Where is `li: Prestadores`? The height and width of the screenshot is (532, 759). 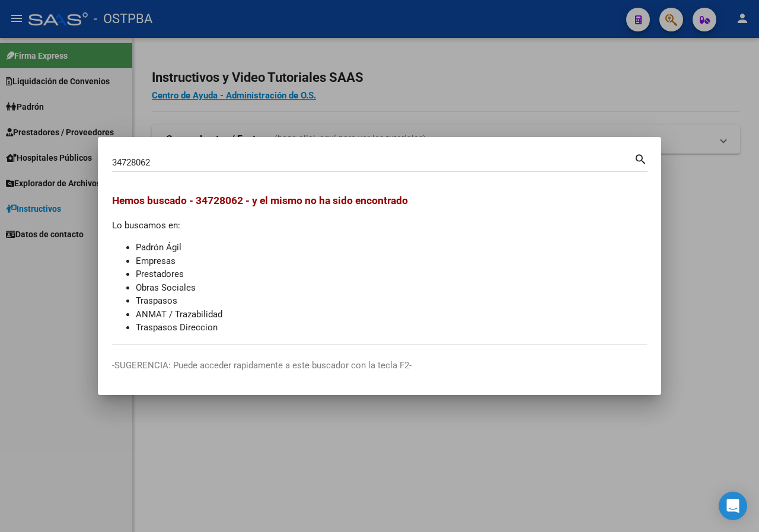
li: Prestadores is located at coordinates (392, 274).